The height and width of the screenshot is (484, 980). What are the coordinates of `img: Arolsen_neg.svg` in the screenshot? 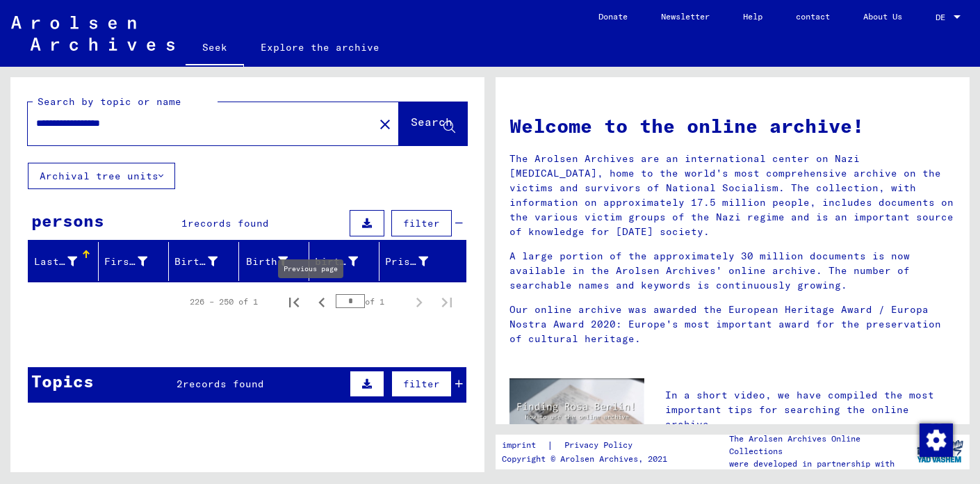 It's located at (92, 33).